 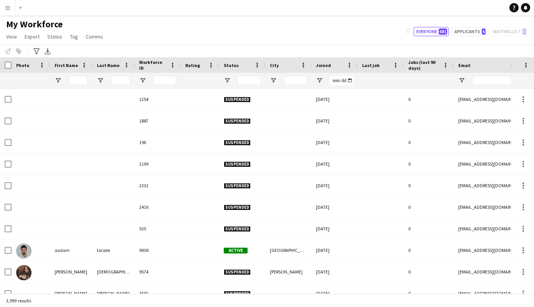 What do you see at coordinates (158, 250) in the screenshot?
I see `div: 9938` at bounding box center [158, 250].